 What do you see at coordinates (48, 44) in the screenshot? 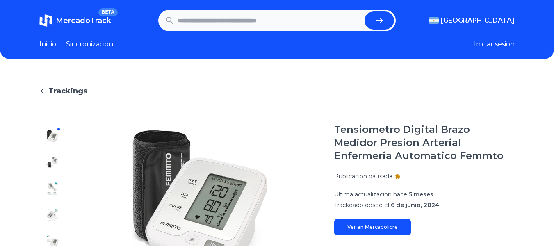
I see `a: Inicio` at bounding box center [48, 44].